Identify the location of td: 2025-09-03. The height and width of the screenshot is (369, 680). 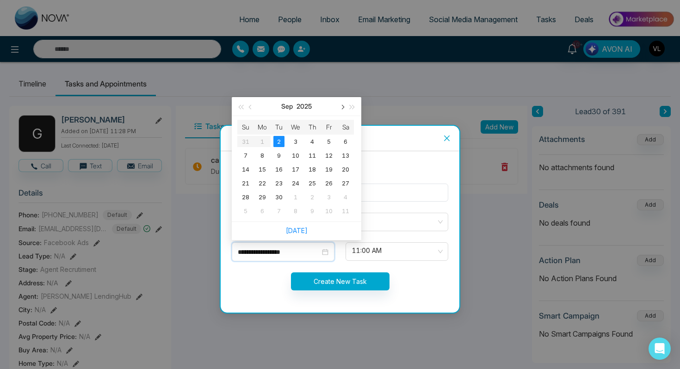
(296, 142).